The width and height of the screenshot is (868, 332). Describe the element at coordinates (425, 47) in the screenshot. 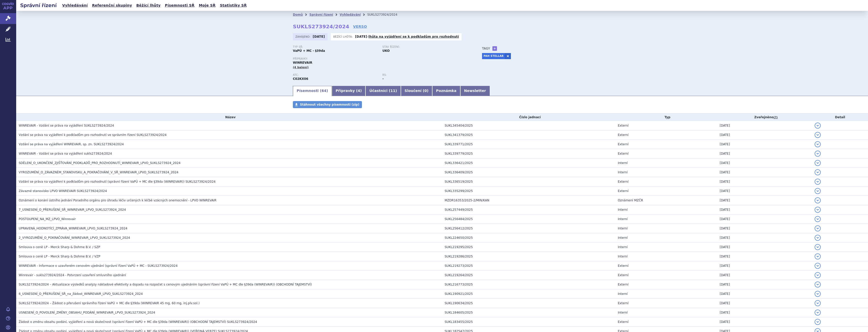

I see `p: Stav řízení:` at that location.